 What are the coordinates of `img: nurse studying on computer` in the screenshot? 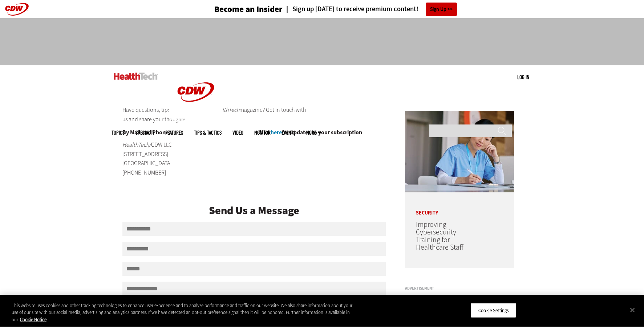 It's located at (460, 152).